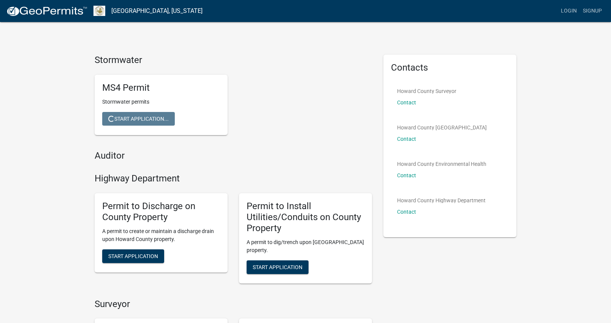  What do you see at coordinates (427, 91) in the screenshot?
I see `p: Howard County Surveyor` at bounding box center [427, 91].